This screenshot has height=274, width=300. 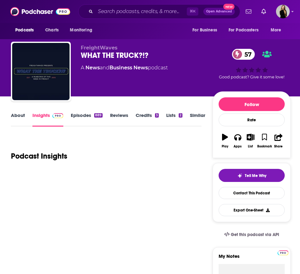 I want to click on div: A podcast, so click(x=124, y=68).